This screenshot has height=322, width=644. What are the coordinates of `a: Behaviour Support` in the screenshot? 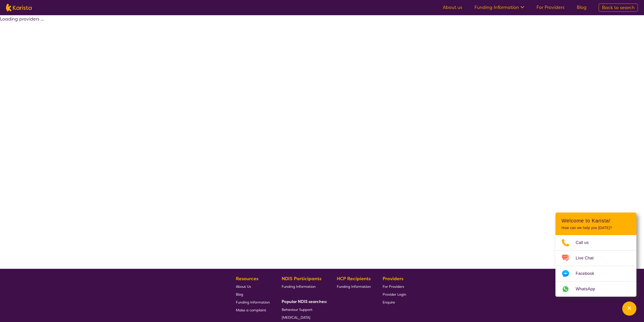 It's located at (303, 309).